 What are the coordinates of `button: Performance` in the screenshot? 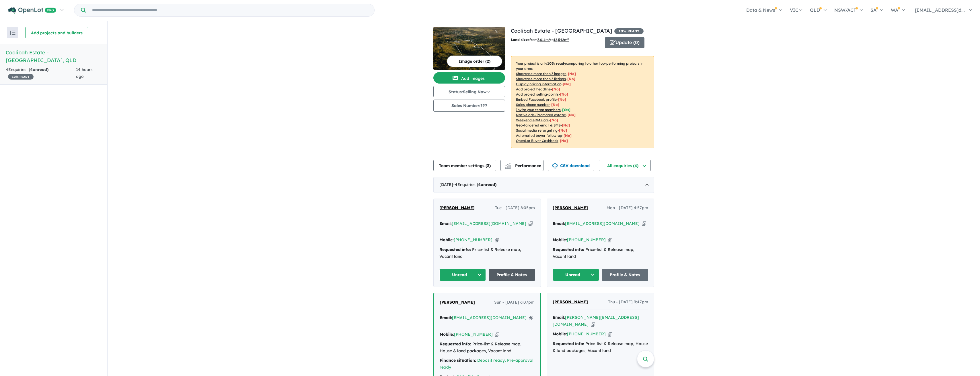 It's located at (522, 166).